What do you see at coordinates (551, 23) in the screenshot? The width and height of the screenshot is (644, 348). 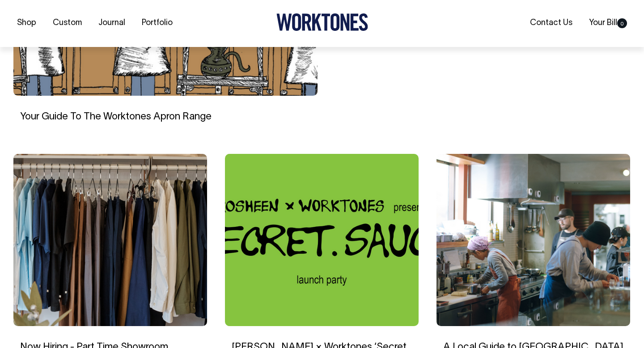 I see `a: Contact Us` at bounding box center [551, 23].